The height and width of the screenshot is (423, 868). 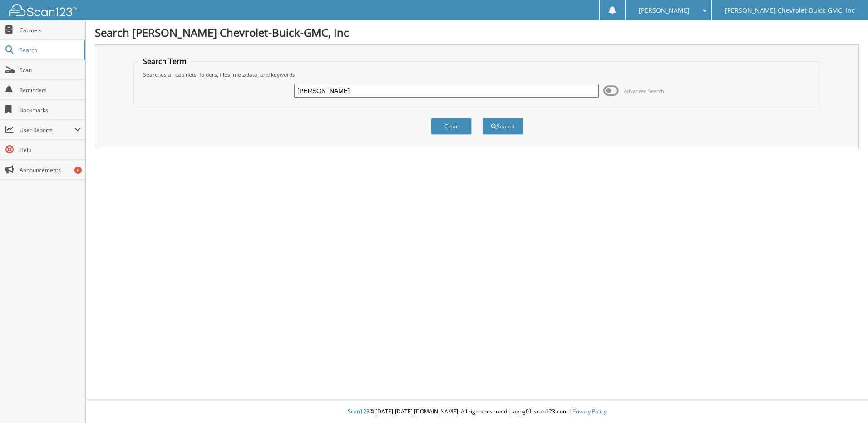 I want to click on div: 6, so click(x=78, y=170).